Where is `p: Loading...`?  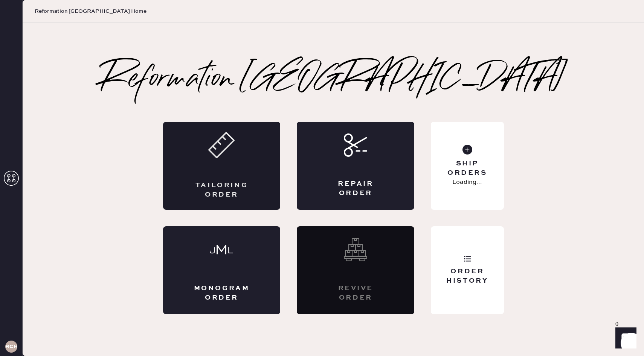 p: Loading... is located at coordinates (467, 182).